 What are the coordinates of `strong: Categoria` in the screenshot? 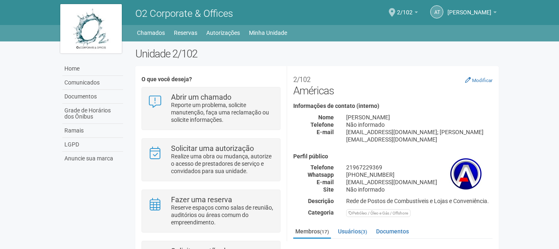 It's located at (321, 212).